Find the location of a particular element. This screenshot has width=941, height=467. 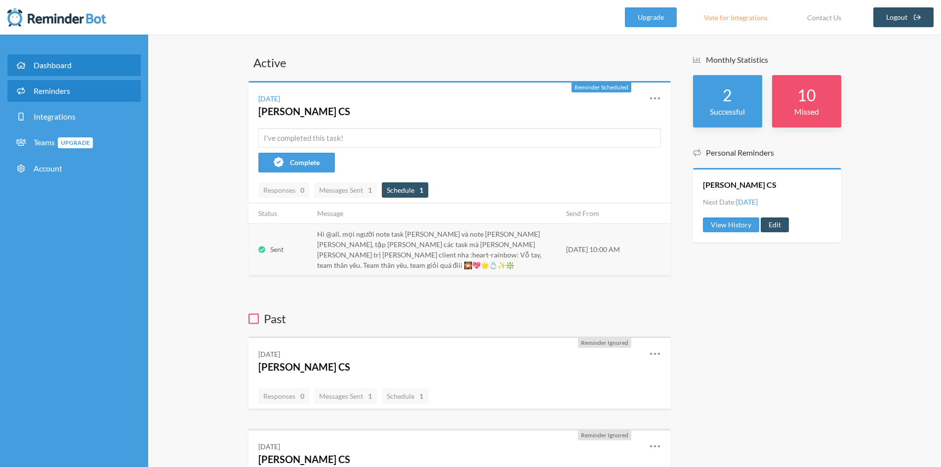

span: Complete is located at coordinates (305, 162).